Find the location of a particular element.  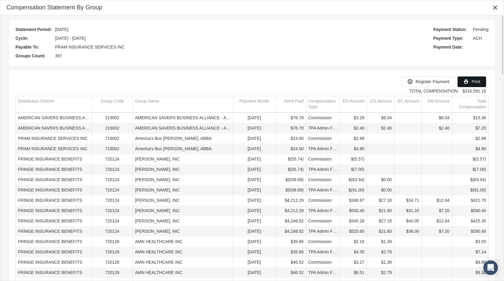

div: $(7.00) is located at coordinates (470, 169).